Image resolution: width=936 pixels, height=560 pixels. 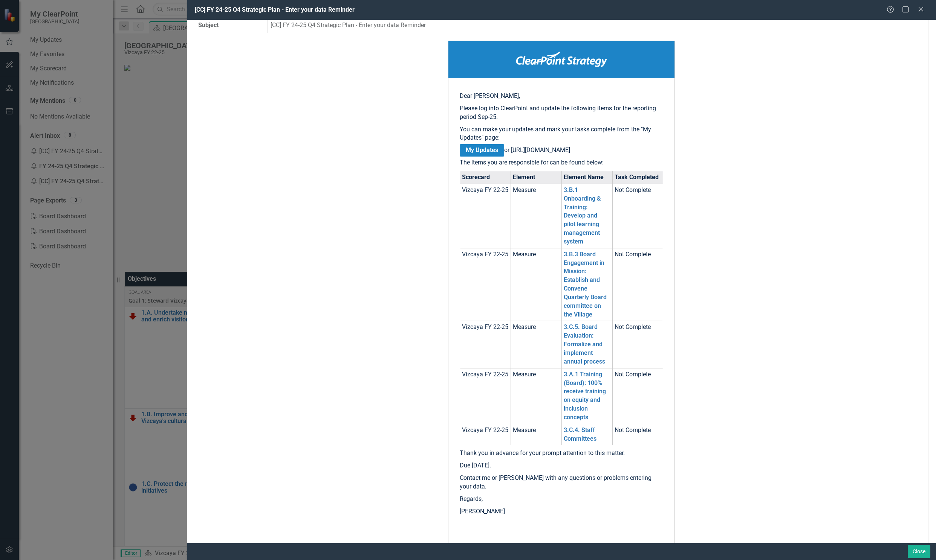 What do you see at coordinates (586, 177) in the screenshot?
I see `th: Element Name` at bounding box center [586, 177].